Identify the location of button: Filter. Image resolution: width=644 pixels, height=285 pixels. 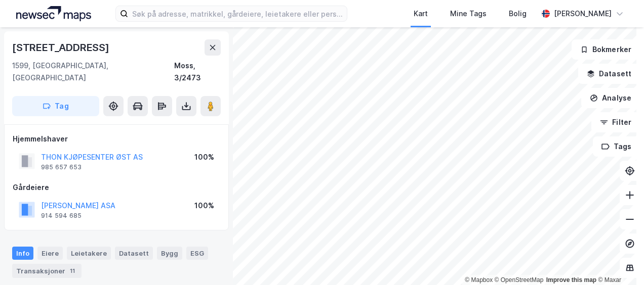
(615, 123).